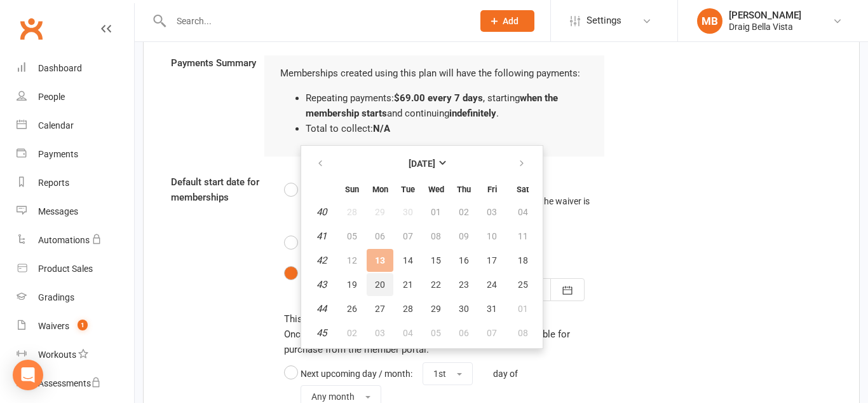  I want to click on label: Default start date for memberships, so click(218, 190).